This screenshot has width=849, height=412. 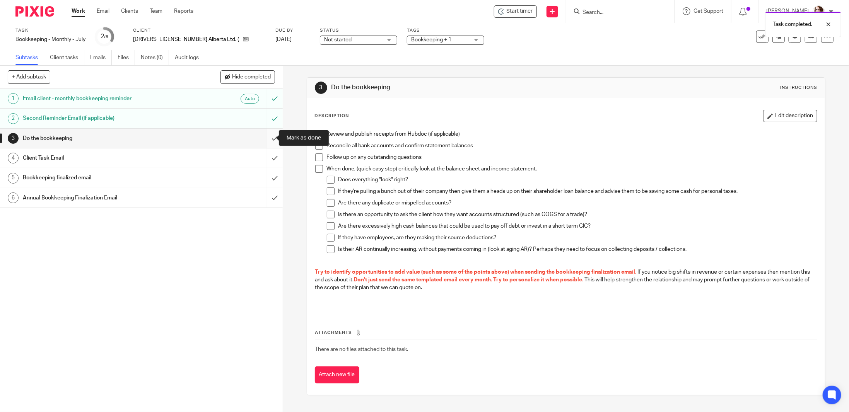 What do you see at coordinates (469, 280) in the screenshot?
I see `span: Don't just send the same templated email every month. Try to personalize it when possible.` at bounding box center [469, 280].